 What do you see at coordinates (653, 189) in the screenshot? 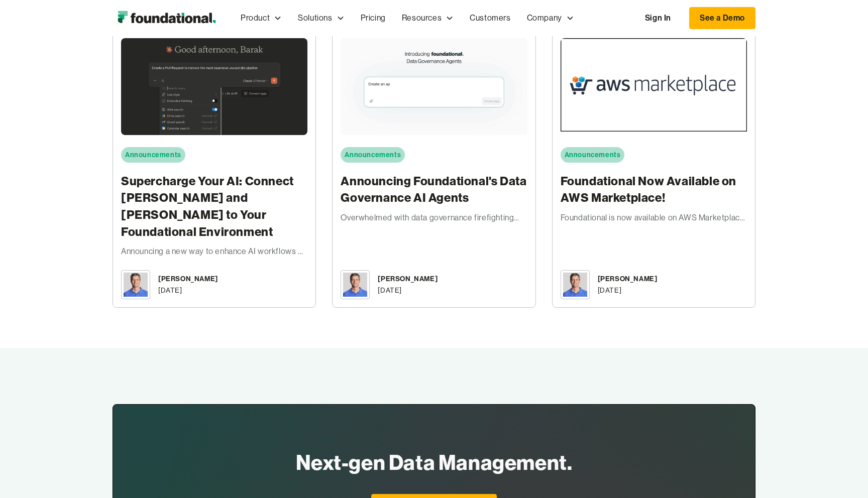
I see `h3: Foundational Now Available on AWS Marketplace!` at bounding box center [653, 189].